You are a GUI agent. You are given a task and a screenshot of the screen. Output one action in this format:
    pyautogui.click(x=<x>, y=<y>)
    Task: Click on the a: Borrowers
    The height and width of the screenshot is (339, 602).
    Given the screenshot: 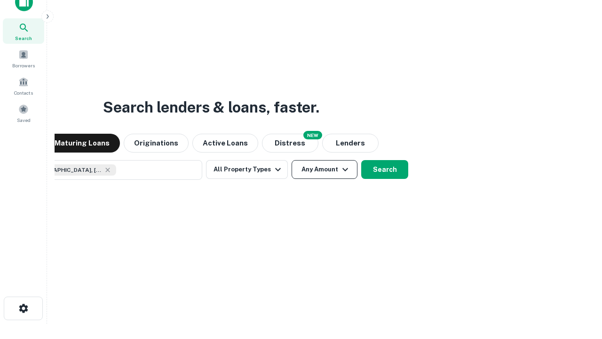 What is the action you would take?
    pyautogui.click(x=24, y=58)
    